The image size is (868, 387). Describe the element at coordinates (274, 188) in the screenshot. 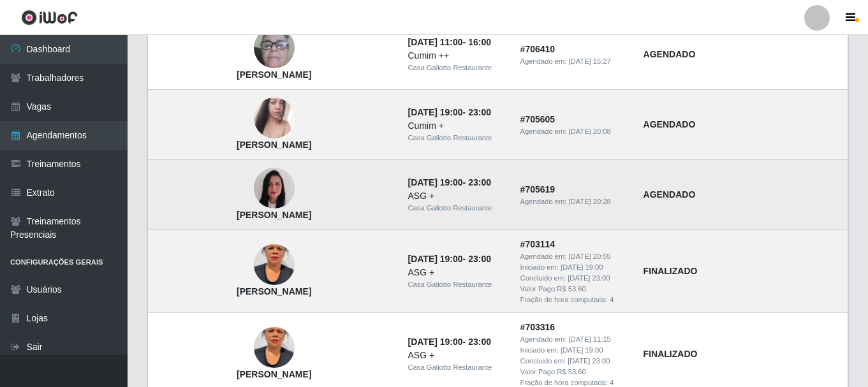

I see `img: Charmenia Nicácio de Andrade` at that location.